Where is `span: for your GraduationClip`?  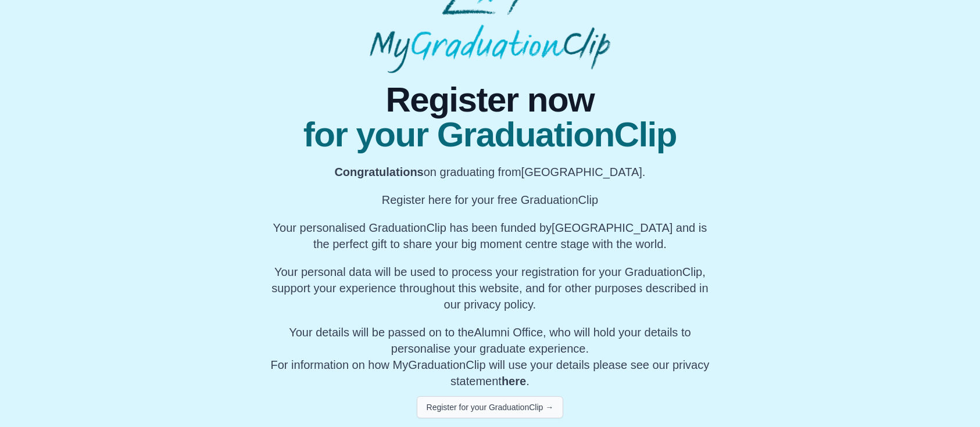
span: for your GraduationClip is located at coordinates (490, 135).